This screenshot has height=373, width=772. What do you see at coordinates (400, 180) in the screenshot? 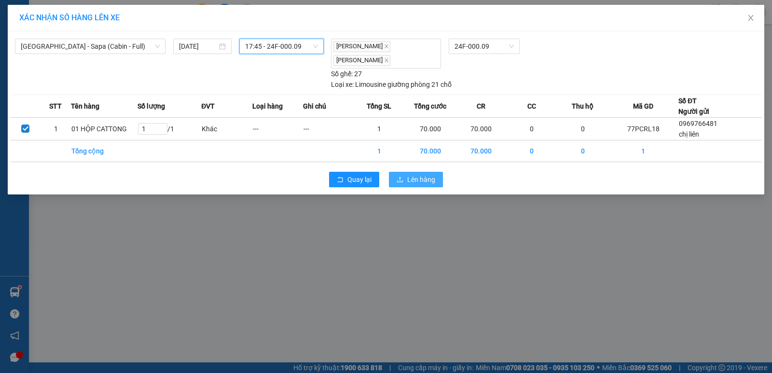
I see `span: upload` at bounding box center [400, 180].